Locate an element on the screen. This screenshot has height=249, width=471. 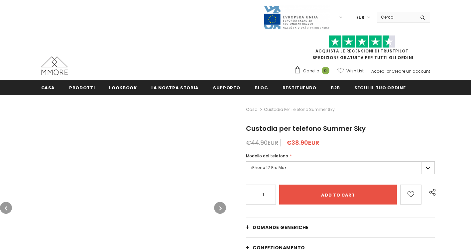
input: Add to cart is located at coordinates (338, 195).